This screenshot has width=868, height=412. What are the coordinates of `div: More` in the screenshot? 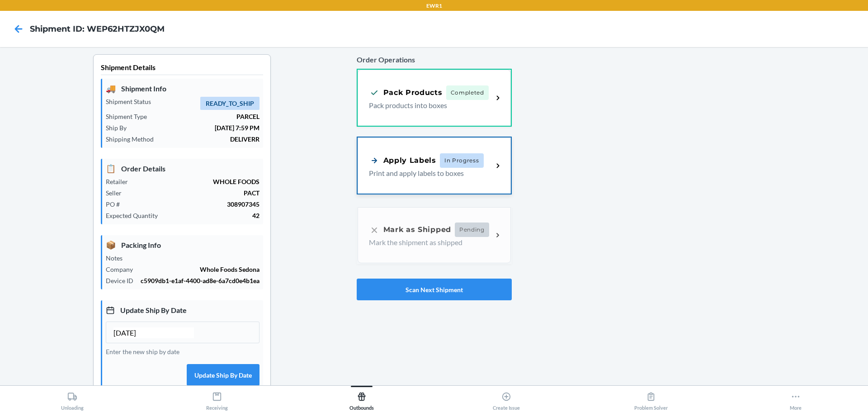 It's located at (796, 399).